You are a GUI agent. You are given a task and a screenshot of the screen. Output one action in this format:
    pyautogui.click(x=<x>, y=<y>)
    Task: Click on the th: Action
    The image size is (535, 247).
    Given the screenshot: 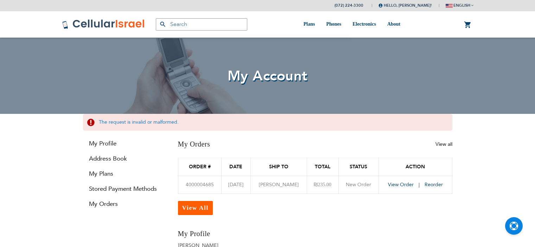 What is the action you would take?
    pyautogui.click(x=416, y=167)
    